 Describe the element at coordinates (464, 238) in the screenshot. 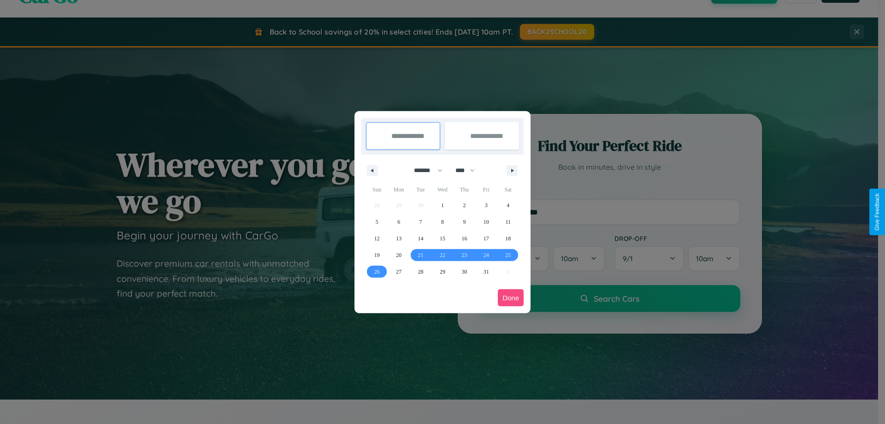

I see `span: 16` at that location.